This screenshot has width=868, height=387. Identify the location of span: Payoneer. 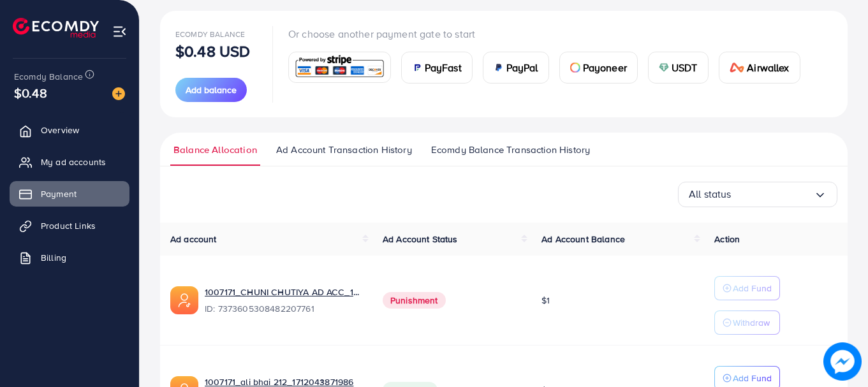
(604, 68).